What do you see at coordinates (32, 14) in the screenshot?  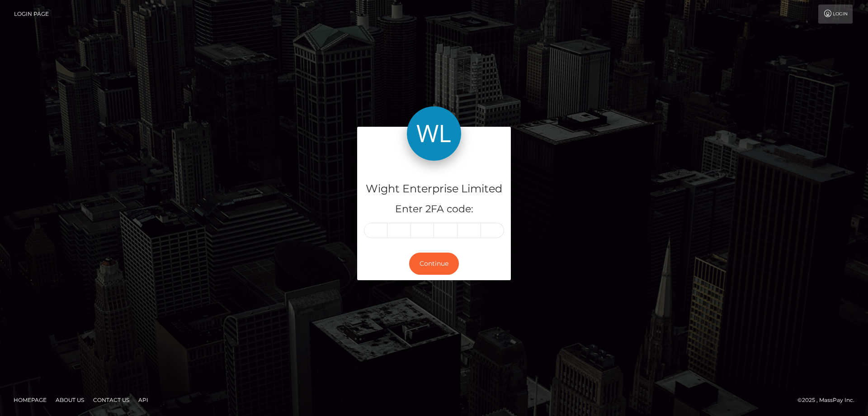 I see `a: Login Page` at bounding box center [32, 14].